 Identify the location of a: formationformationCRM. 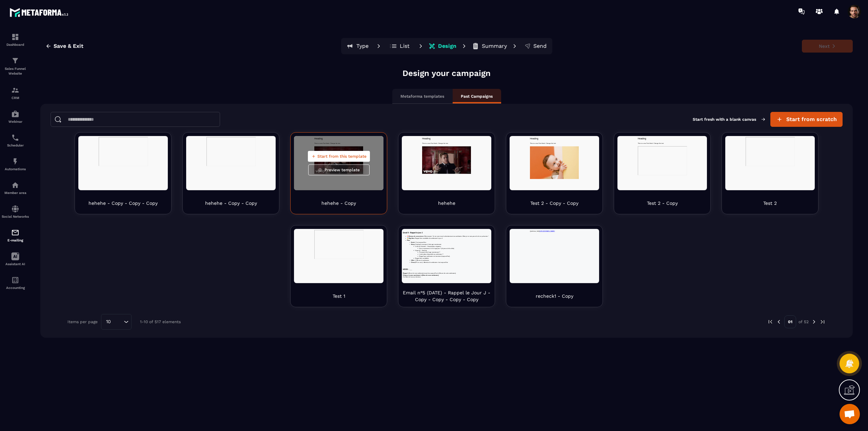
(15, 93).